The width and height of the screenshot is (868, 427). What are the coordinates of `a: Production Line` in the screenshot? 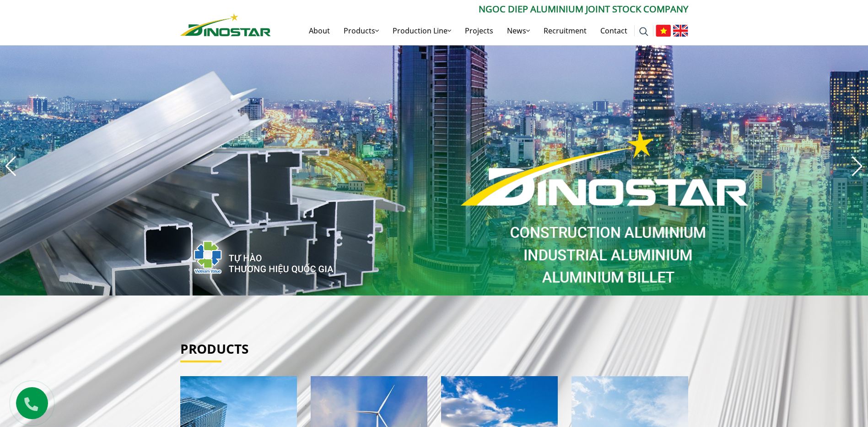 It's located at (422, 31).